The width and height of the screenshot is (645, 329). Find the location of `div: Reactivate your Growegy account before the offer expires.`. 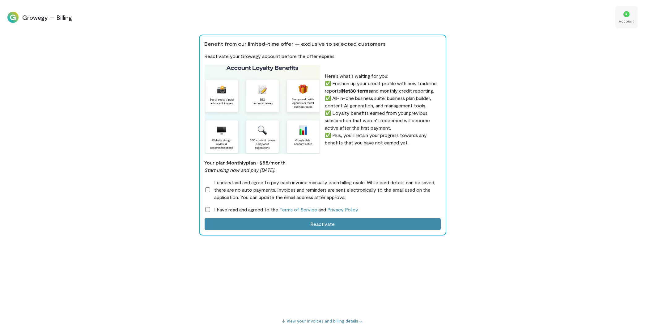

div: Reactivate your Growegy account before the offer expires. is located at coordinates (322, 56).